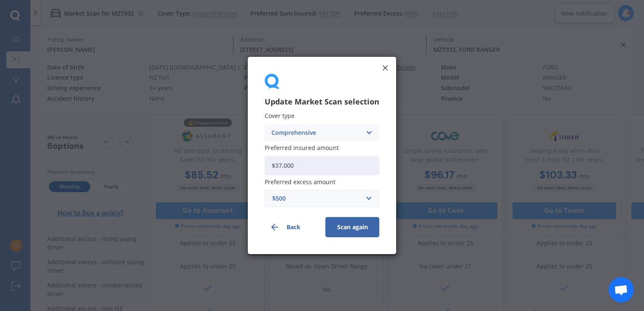 This screenshot has width=644, height=311. What do you see at coordinates (317, 198) in the screenshot?
I see `div: $500` at bounding box center [317, 198].